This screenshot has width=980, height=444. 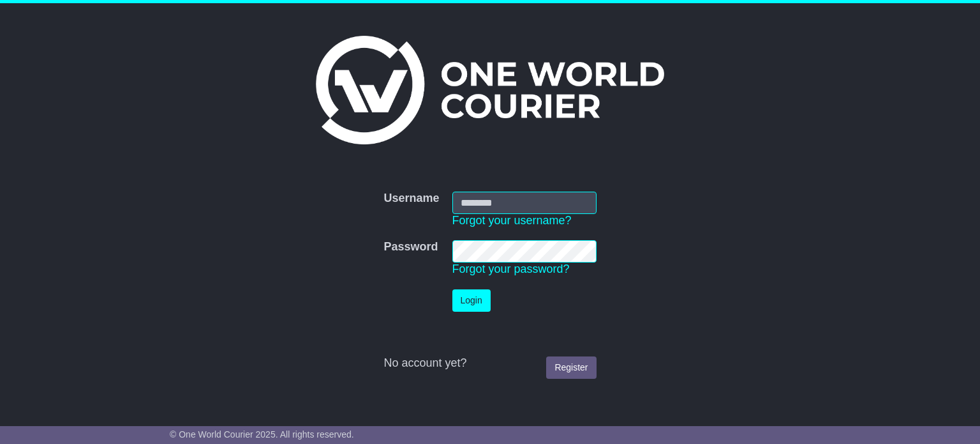 What do you see at coordinates (411, 199) in the screenshot?
I see `label: Username` at bounding box center [411, 199].